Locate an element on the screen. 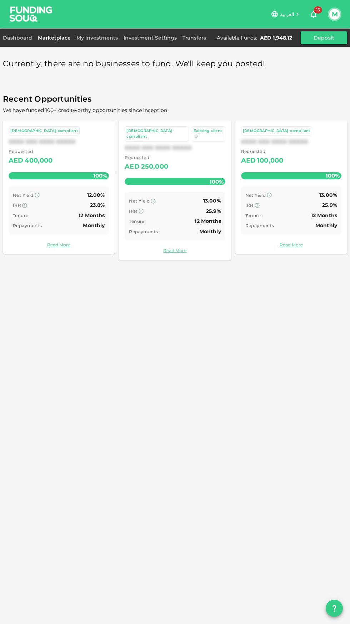 This screenshot has width=350, height=624. div: AED 1,948.12 is located at coordinates (276, 38).